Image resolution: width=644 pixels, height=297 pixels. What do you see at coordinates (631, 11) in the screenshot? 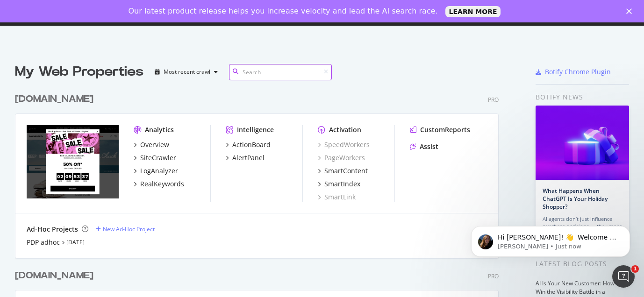
I see `div: Close` at bounding box center [631, 11].